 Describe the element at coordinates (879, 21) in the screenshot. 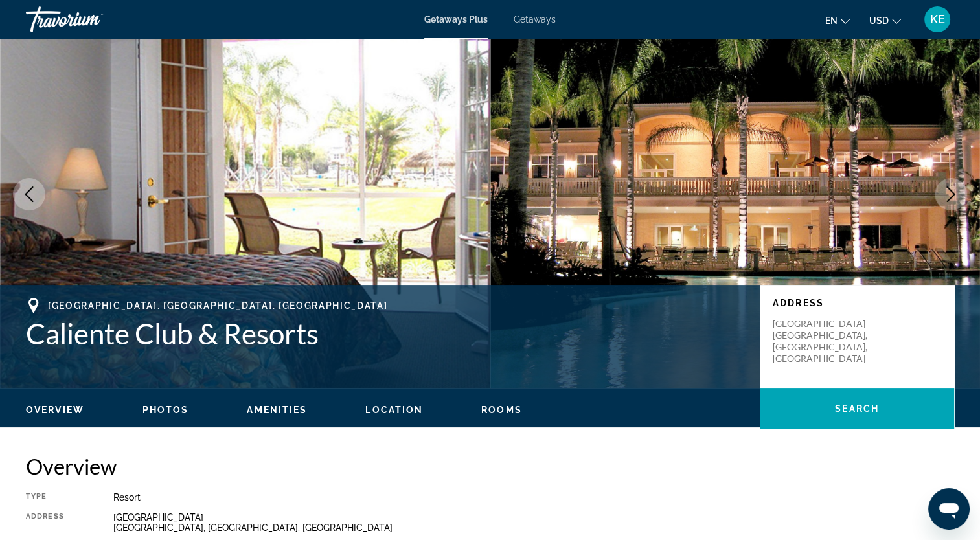

I see `span: USD` at that location.